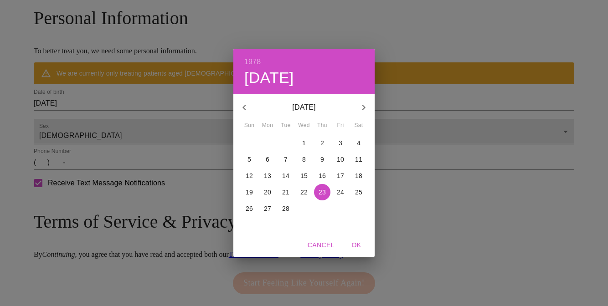 Image resolution: width=608 pixels, height=306 pixels. I want to click on button: 18, so click(359, 176).